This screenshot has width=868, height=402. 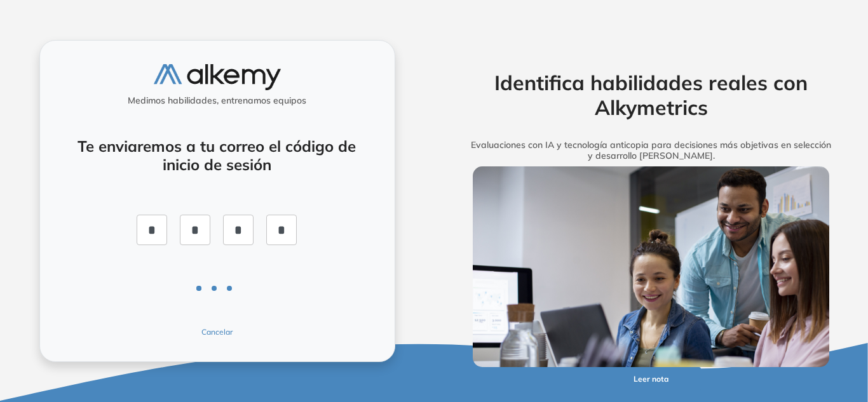 What do you see at coordinates (217, 155) in the screenshot?
I see `h4: Te enviaremos a tu correo el código de inicio de sesión` at bounding box center [217, 155].